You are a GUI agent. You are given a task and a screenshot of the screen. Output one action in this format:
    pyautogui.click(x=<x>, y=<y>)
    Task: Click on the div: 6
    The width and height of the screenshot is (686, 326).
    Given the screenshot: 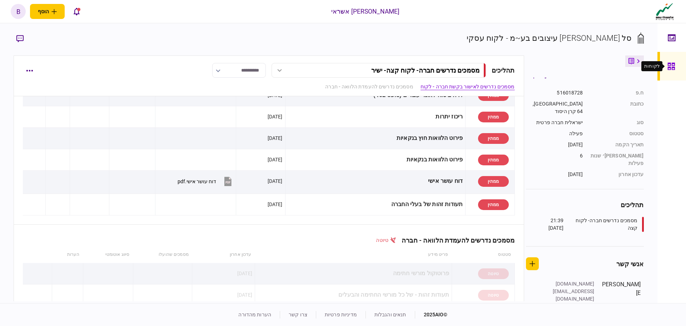 What is the action you would take?
    pyautogui.click(x=557, y=159)
    